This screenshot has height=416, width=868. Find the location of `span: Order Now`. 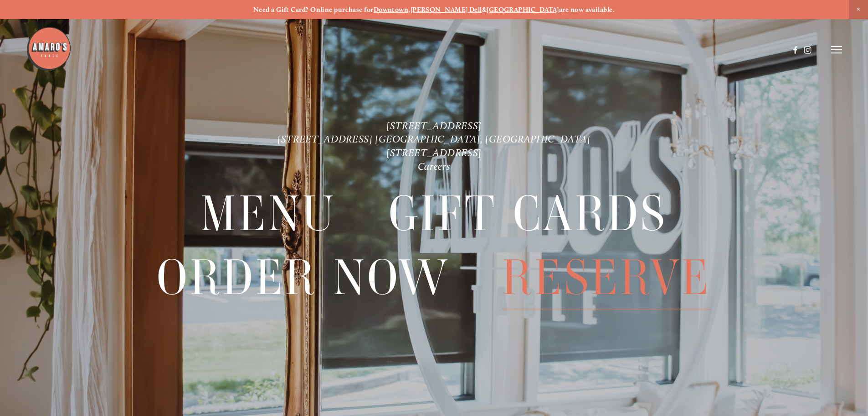

span: Order Now is located at coordinates (303, 277).